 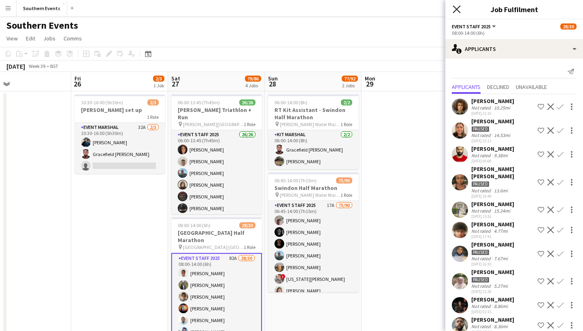 I want to click on a: Comms, so click(x=72, y=38).